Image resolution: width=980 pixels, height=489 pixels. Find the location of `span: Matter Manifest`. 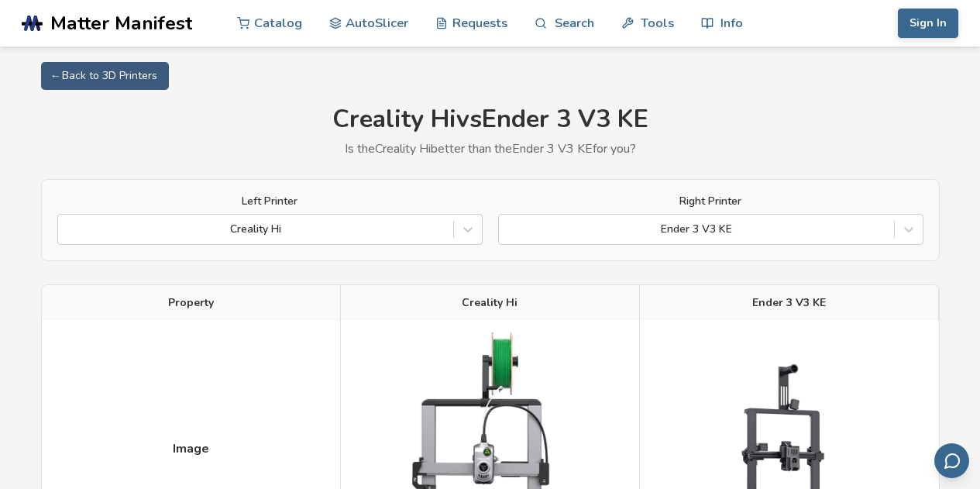

span: Matter Manifest is located at coordinates (120, 23).